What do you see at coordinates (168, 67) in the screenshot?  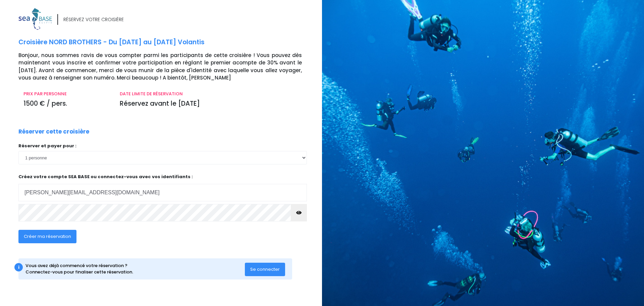 I see `p: Bonjour, nous sommes ravis de vous compter parmi les participants de cette croisière ! Vous pouve...` at bounding box center [168, 67].